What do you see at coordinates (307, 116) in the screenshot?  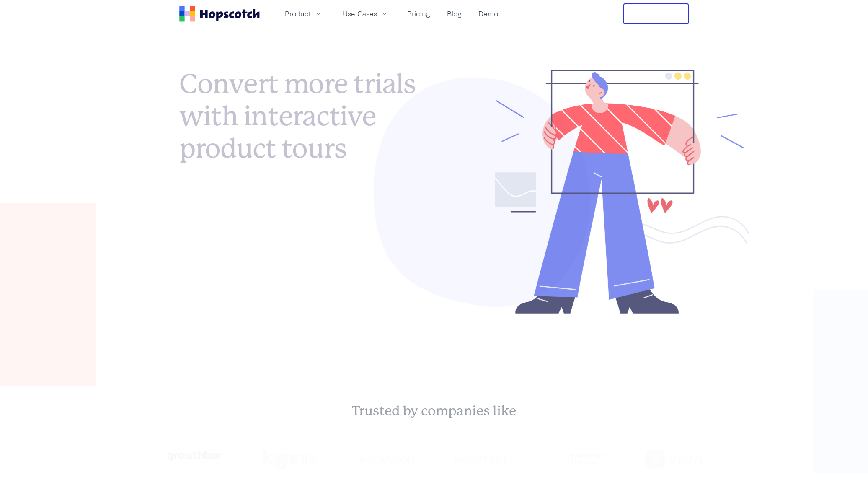 I see `h1: Convert more trials with interactive product tours` at bounding box center [307, 116].